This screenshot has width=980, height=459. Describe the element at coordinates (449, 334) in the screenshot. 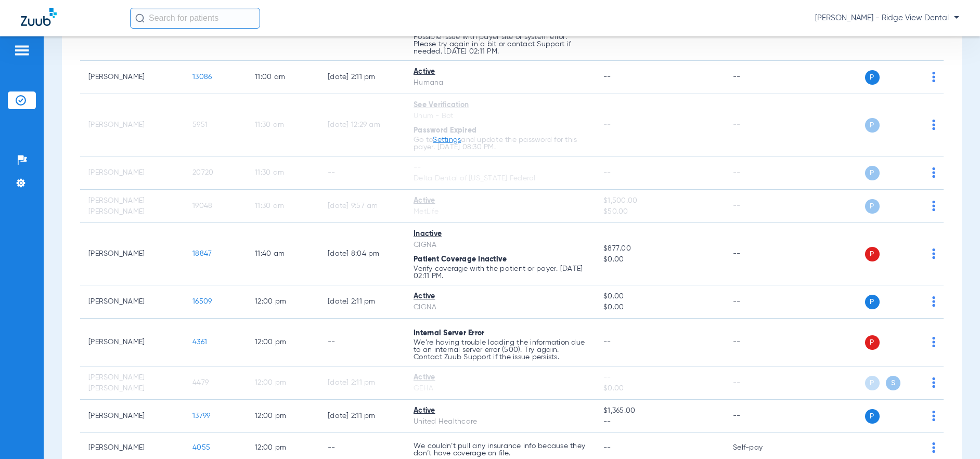

I see `span: Internal Server Error` at that location.